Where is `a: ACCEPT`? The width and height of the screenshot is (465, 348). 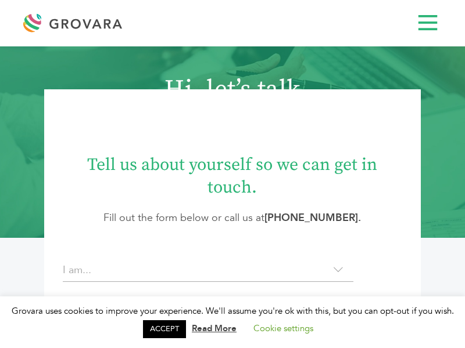 a: ACCEPT is located at coordinates (164, 329).